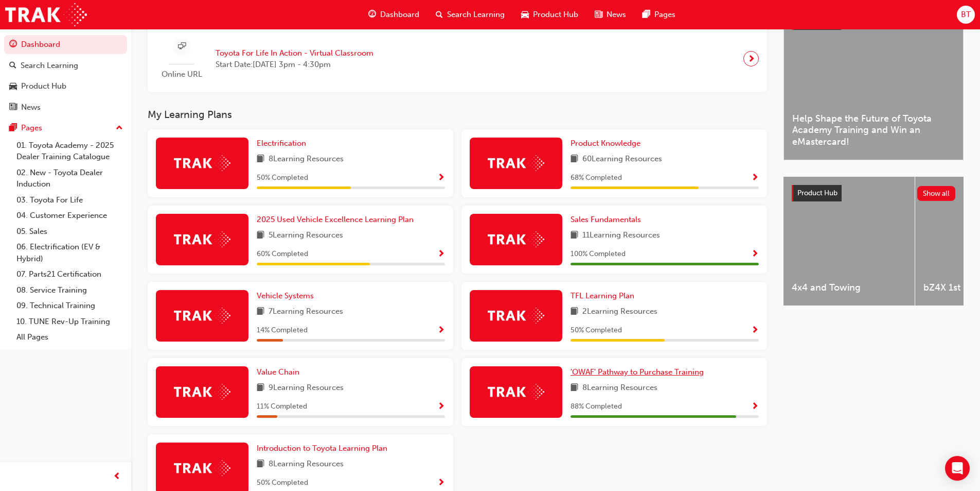  I want to click on span: search-icon, so click(13, 66).